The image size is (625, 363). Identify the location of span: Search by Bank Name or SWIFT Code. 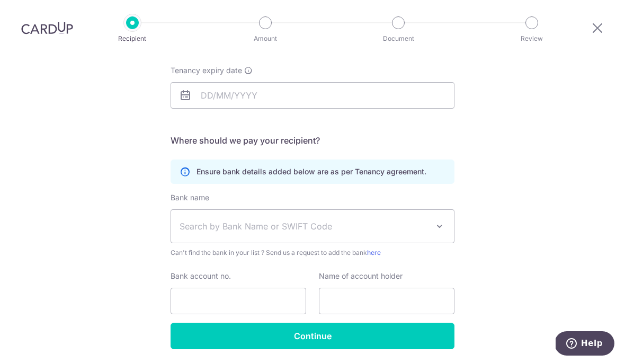
(304, 226).